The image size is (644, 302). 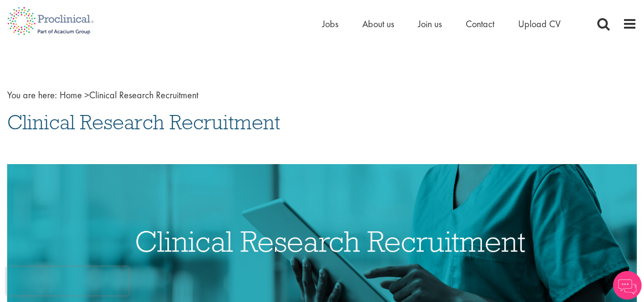 What do you see at coordinates (378, 24) in the screenshot?
I see `span: About us` at bounding box center [378, 24].